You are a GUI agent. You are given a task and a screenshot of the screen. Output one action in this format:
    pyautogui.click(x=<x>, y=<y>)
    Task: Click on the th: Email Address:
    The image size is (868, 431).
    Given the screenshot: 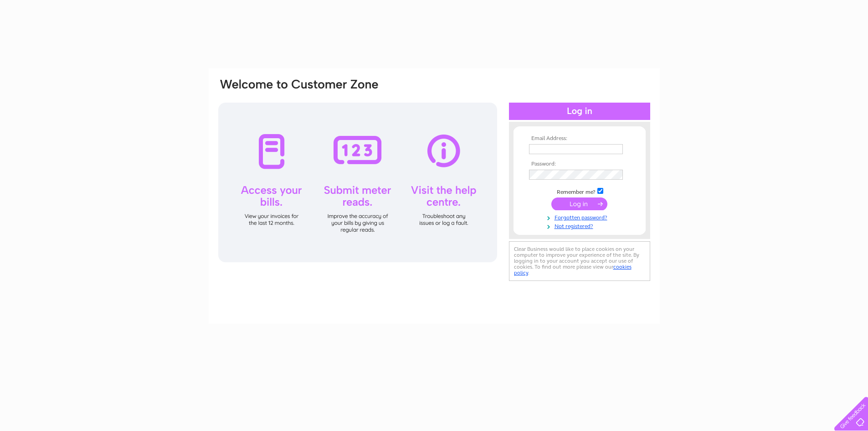 What is the action you would take?
    pyautogui.click(x=579, y=139)
    